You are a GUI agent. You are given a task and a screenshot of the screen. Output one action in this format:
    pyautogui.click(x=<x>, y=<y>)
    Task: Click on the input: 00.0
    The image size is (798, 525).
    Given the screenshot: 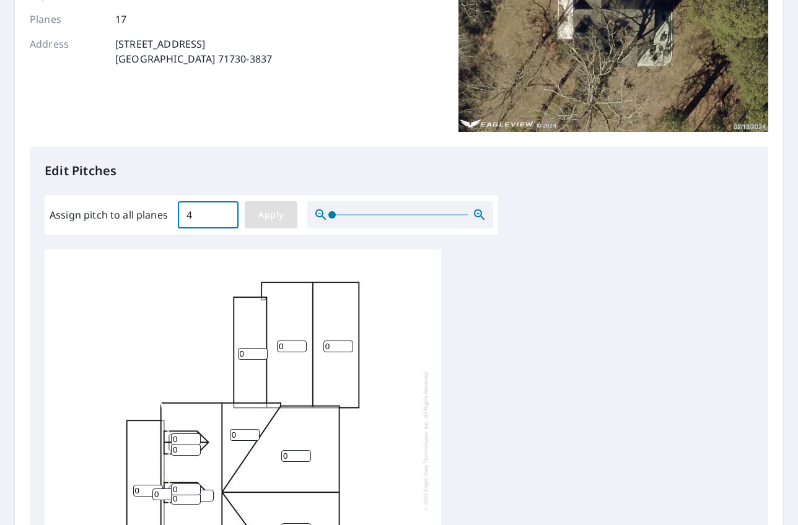 What is the action you would take?
    pyautogui.click(x=208, y=215)
    